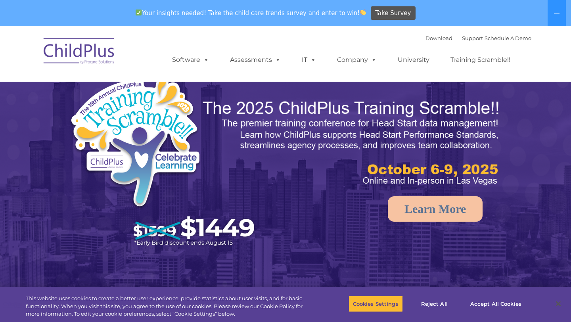 Image resolution: width=571 pixels, height=322 pixels. Describe the element at coordinates (393, 13) in the screenshot. I see `a: Take Survey` at that location.